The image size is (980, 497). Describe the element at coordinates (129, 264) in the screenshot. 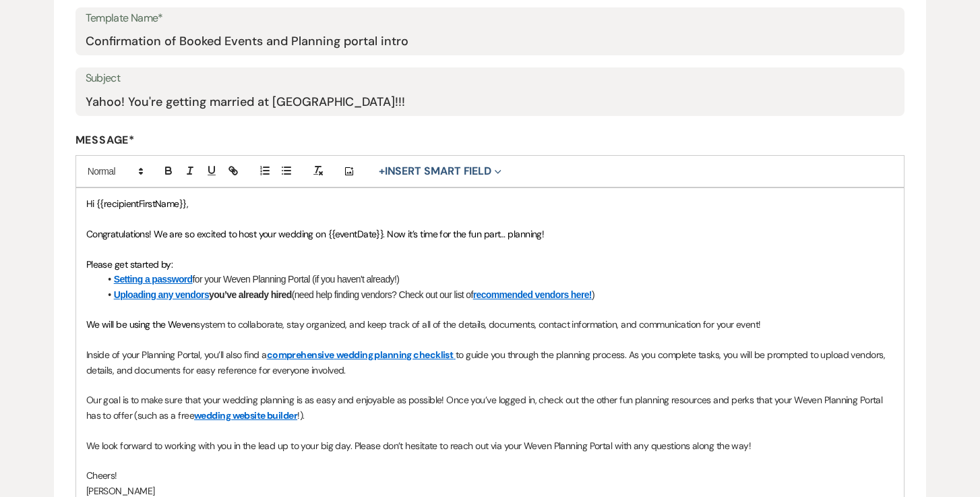

I see `span: Please get started by:` at that location.